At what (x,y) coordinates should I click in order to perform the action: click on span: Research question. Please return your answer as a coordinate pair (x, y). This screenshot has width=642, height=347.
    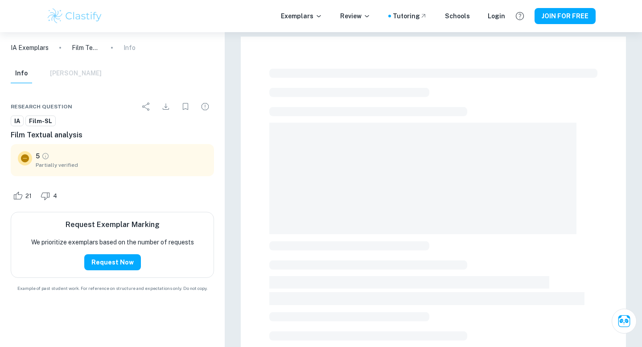
    Looking at the image, I should click on (41, 107).